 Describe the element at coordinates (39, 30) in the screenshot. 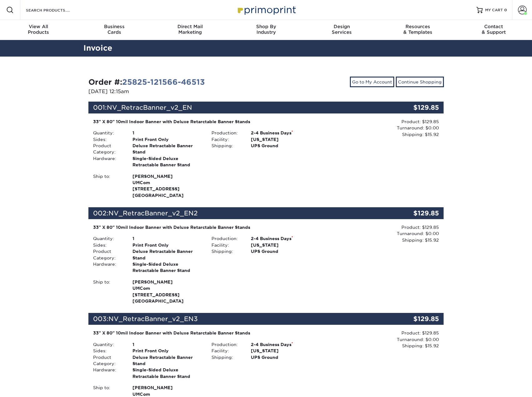

I see `a: View AllProducts` at that location.